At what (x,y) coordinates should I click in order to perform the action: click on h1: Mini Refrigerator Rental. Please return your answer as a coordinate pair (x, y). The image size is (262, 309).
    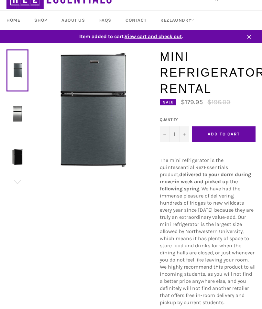
    Looking at the image, I should click on (208, 73).